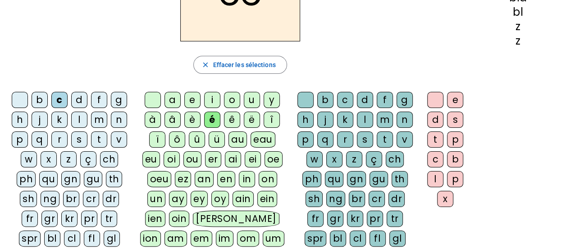 This screenshot has width=570, height=248. Describe the element at coordinates (252, 120) in the screenshot. I see `div: ë` at that location.